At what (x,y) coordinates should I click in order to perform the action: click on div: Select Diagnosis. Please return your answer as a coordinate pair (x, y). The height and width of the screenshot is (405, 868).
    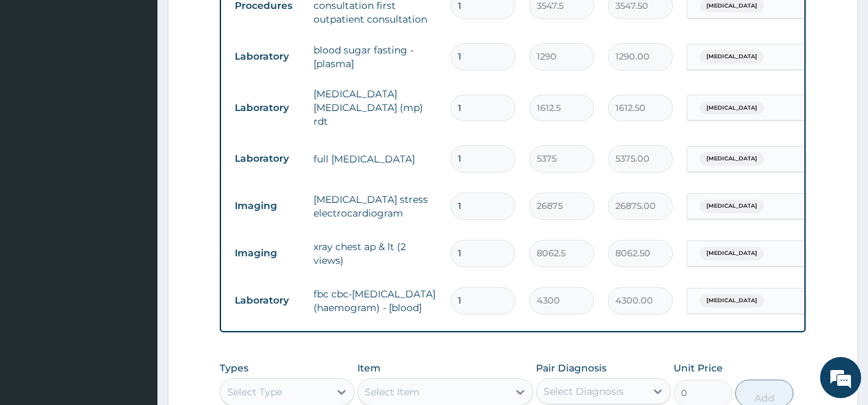
    Looking at the image, I should click on (583, 391).